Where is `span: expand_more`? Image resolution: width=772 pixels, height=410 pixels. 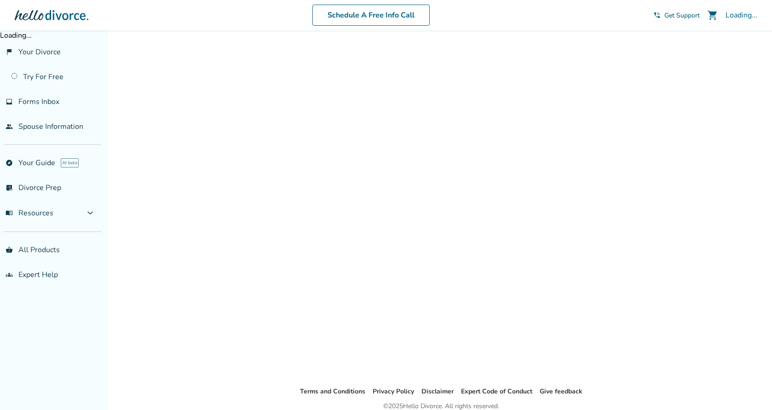 span: expand_more is located at coordinates (90, 213).